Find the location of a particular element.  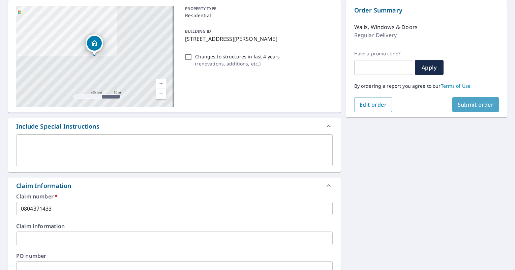

label: Claim number is located at coordinates (174, 196).